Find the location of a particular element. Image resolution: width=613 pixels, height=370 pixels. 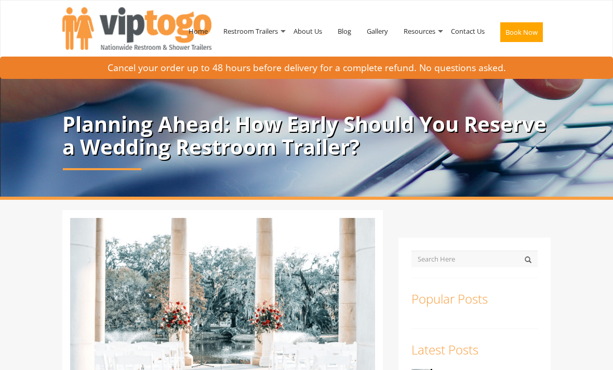

h3: Popular Posts is located at coordinates (474, 299).